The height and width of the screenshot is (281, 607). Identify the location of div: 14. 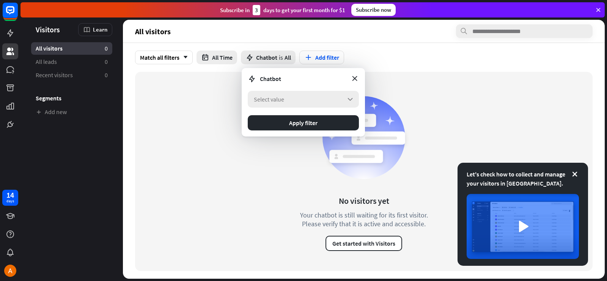
(10, 195).